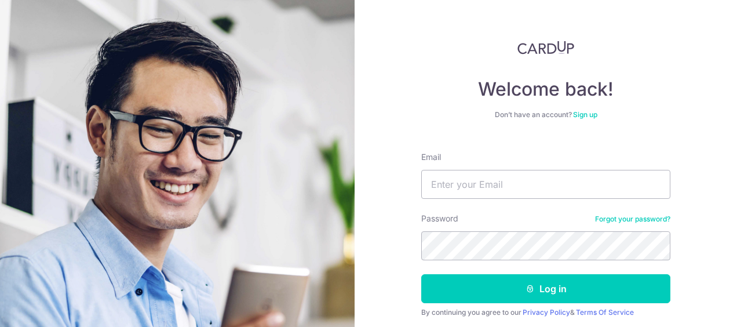 The image size is (737, 327). What do you see at coordinates (546, 48) in the screenshot?
I see `img: CardUp Logo` at bounding box center [546, 48].